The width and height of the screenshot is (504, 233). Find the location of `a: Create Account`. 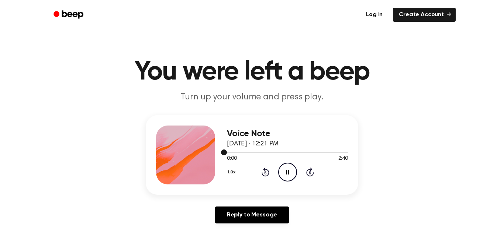

a: Create Account is located at coordinates (424, 15).